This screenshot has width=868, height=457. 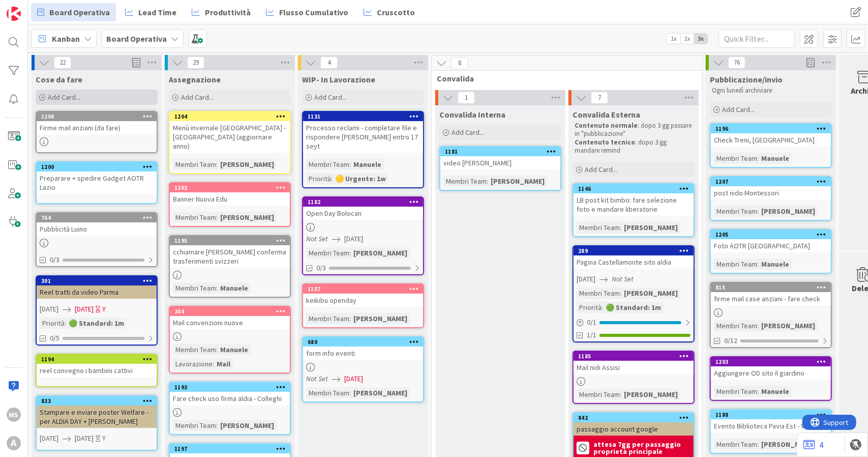 I want to click on span: 0/12, so click(x=731, y=340).